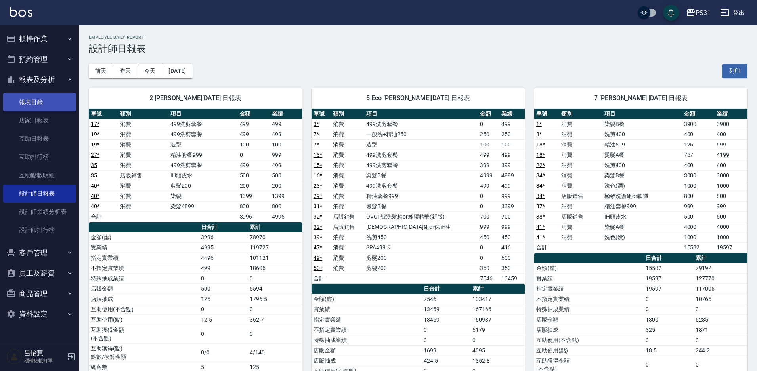  I want to click on td: 3000, so click(731, 176).